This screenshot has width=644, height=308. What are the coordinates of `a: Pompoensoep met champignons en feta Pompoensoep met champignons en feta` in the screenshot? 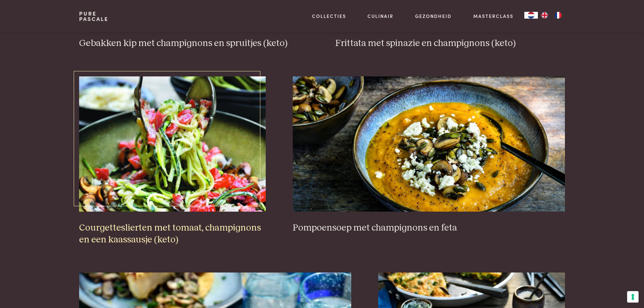 It's located at (429, 155).